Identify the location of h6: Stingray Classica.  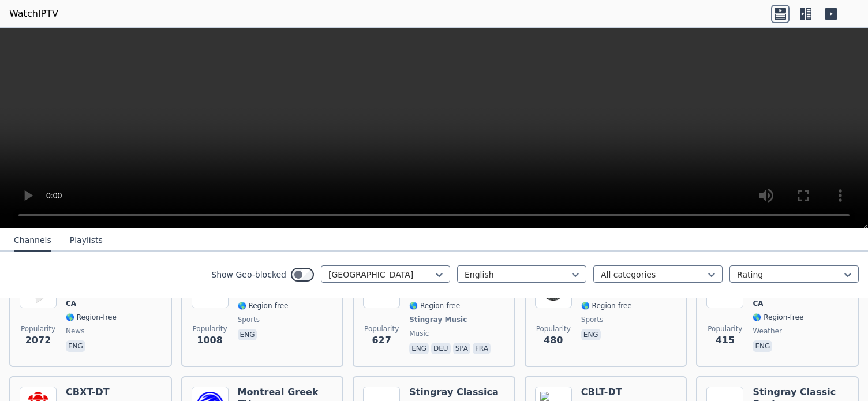
(453, 392).